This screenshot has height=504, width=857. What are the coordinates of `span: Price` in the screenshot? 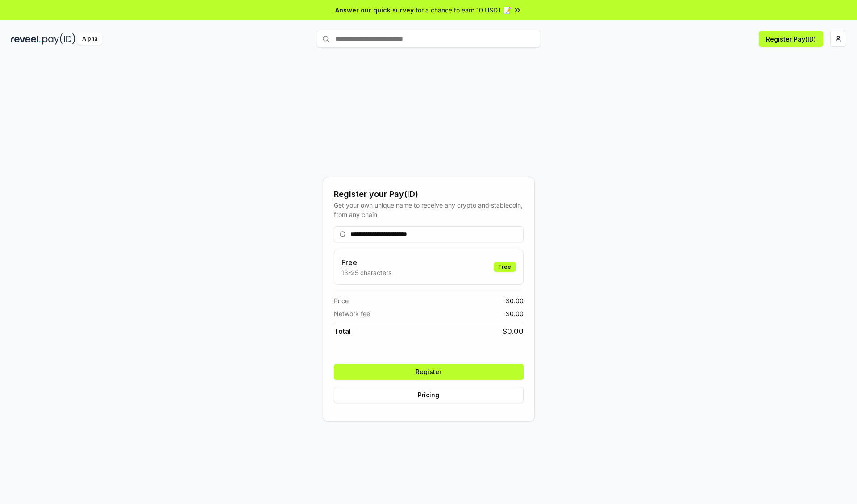 It's located at (341, 300).